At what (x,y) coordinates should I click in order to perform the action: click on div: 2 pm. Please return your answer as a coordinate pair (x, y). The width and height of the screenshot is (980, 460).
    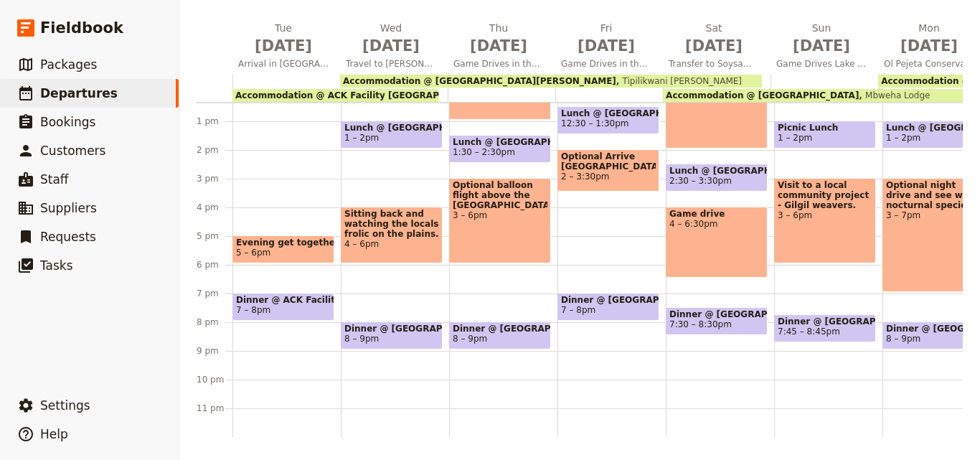
    Looking at the image, I should click on (214, 150).